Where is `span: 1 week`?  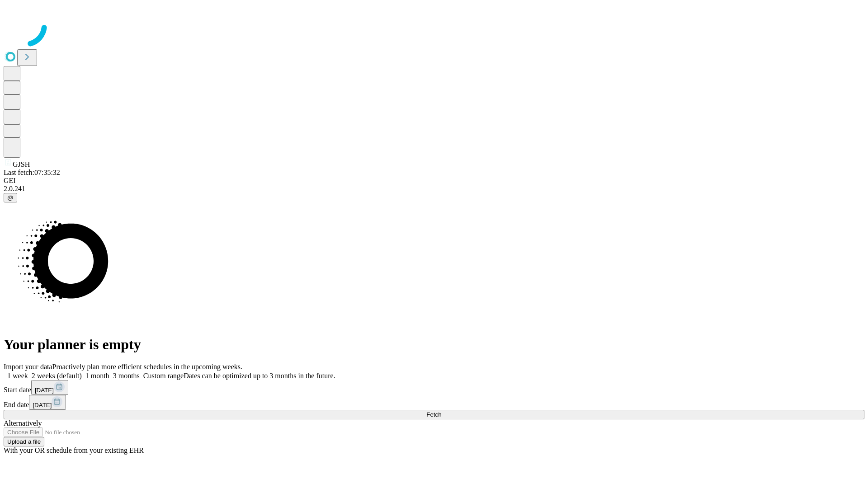
span: 1 week is located at coordinates (18, 376).